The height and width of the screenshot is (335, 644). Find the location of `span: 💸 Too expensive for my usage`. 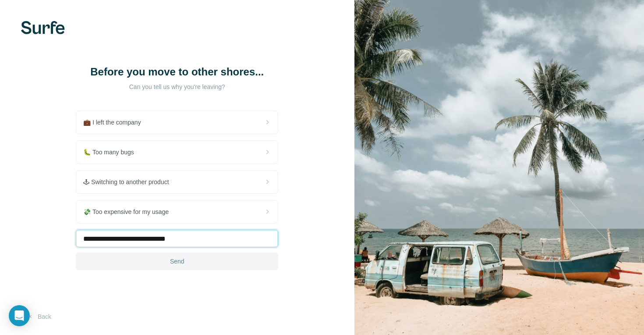

span: 💸 Too expensive for my usage is located at coordinates (129, 212).